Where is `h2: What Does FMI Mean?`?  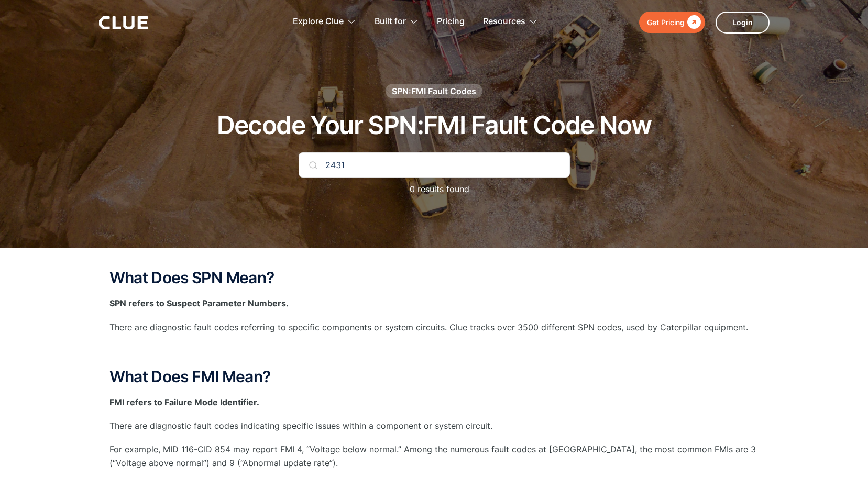
h2: What Does FMI Mean? is located at coordinates (435, 377).